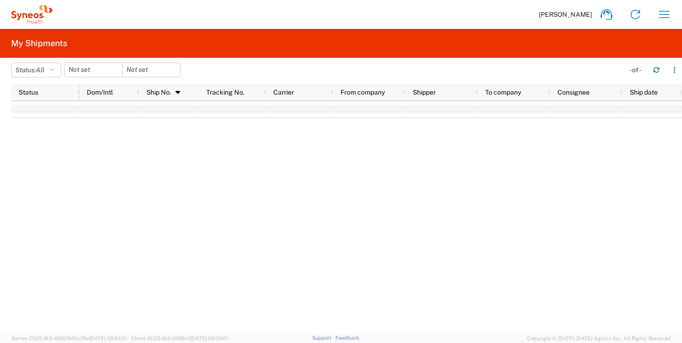  I want to click on a: Feedback, so click(347, 338).